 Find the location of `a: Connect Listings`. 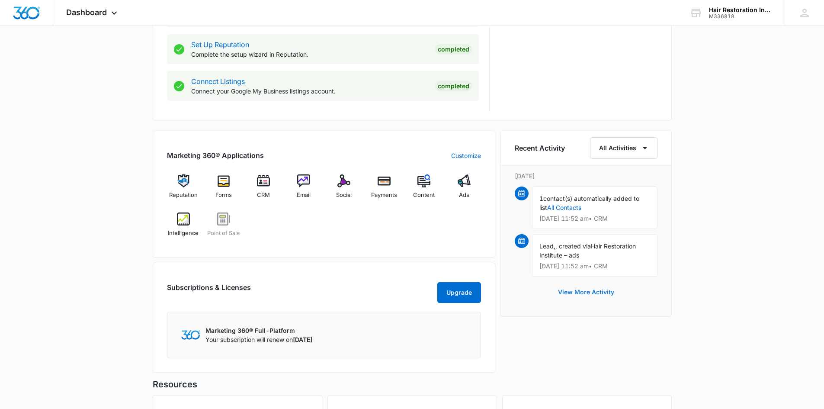

a: Connect Listings is located at coordinates (218, 81).